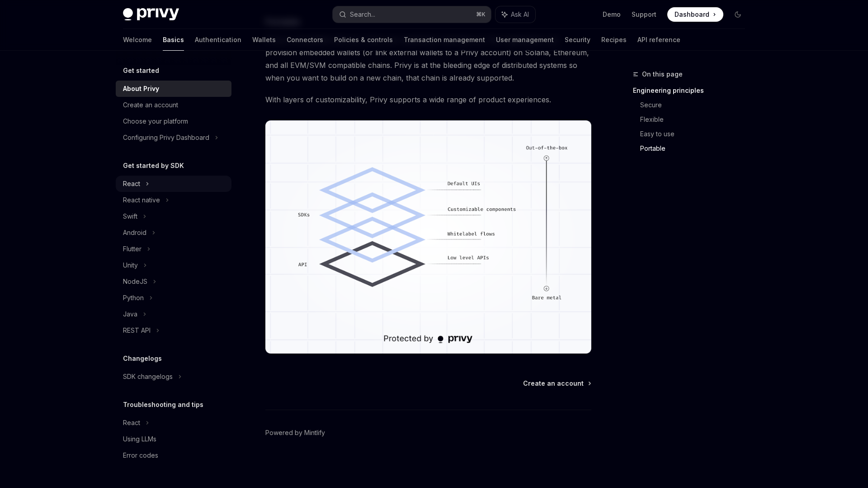  I want to click on a: Recipes, so click(614, 40).